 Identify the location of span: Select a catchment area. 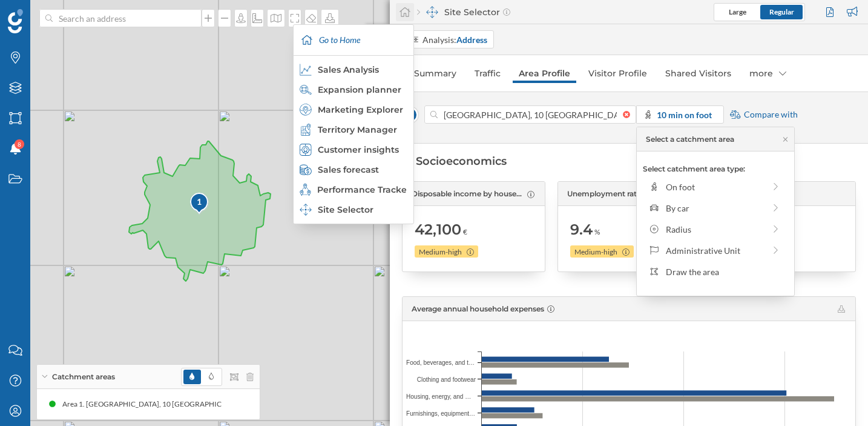
(690, 139).